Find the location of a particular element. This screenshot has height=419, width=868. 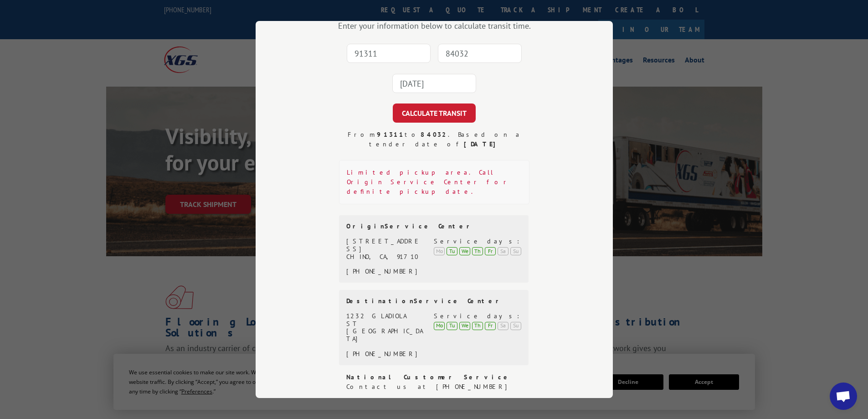

input: Dest. Zip is located at coordinates (480, 53).